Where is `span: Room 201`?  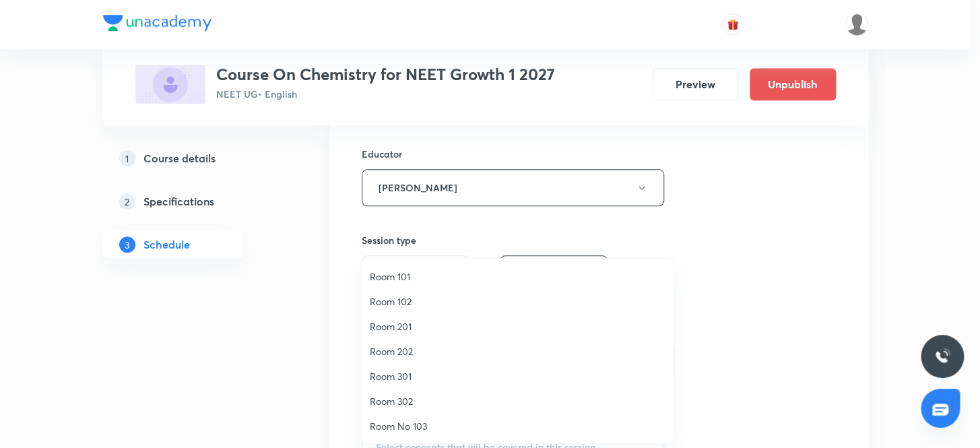
span: Room 201 is located at coordinates (517, 326).